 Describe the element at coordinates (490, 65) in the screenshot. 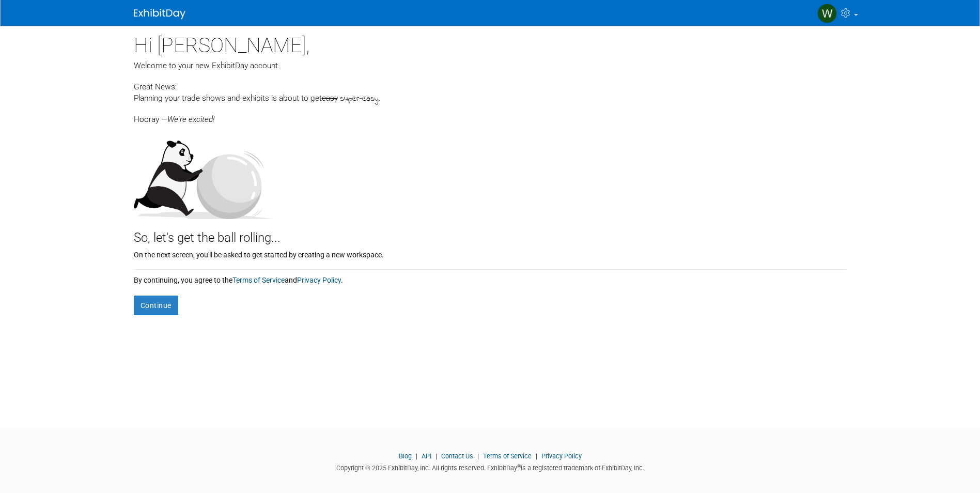

I see `div: Welcome to your new ExhibitDay account.` at that location.